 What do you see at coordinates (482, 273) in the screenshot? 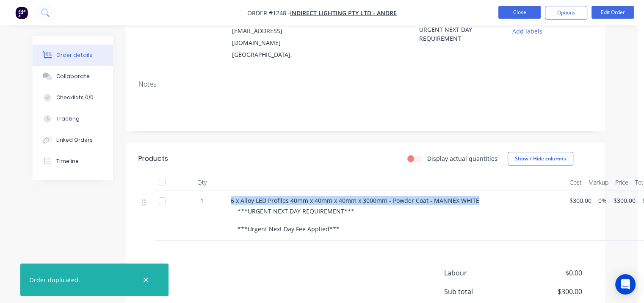
I see `span: Labour` at bounding box center [482, 273].